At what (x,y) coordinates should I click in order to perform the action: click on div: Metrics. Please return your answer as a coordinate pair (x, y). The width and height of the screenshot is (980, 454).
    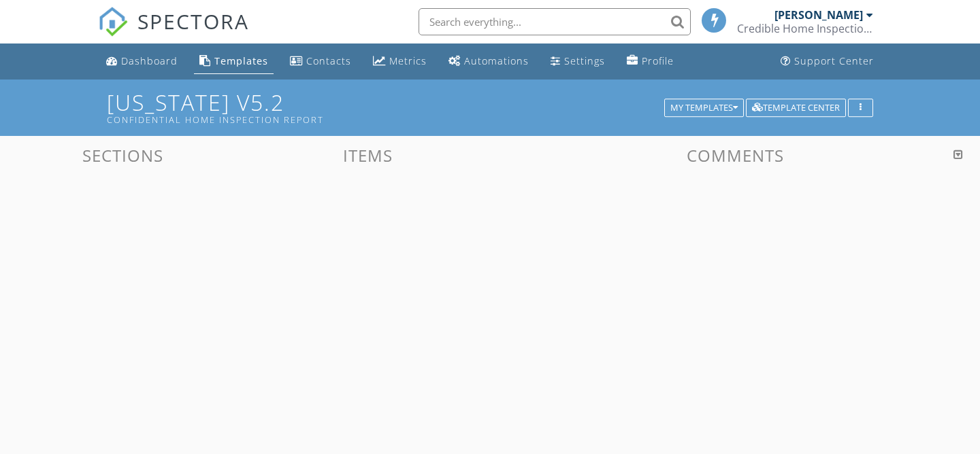
    Looking at the image, I should click on (408, 61).